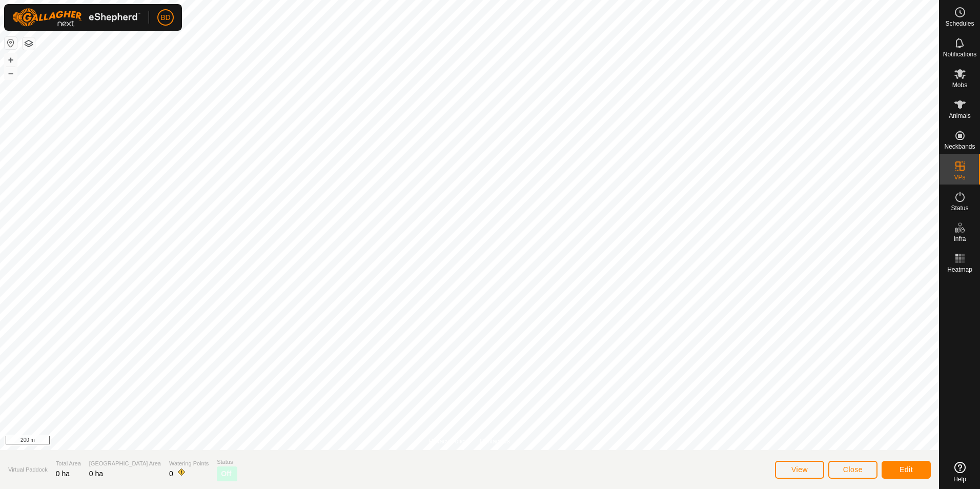 The image size is (980, 489). Describe the element at coordinates (959, 54) in the screenshot. I see `span: Notifications` at that location.